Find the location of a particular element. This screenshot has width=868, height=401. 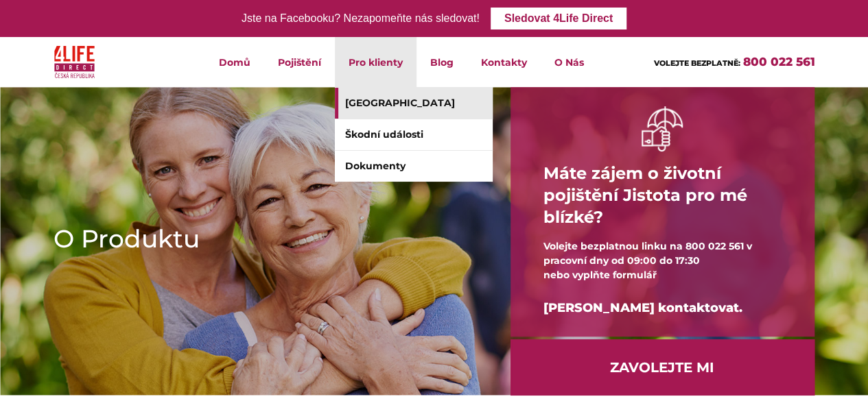

a: Škodní události is located at coordinates (414, 134).